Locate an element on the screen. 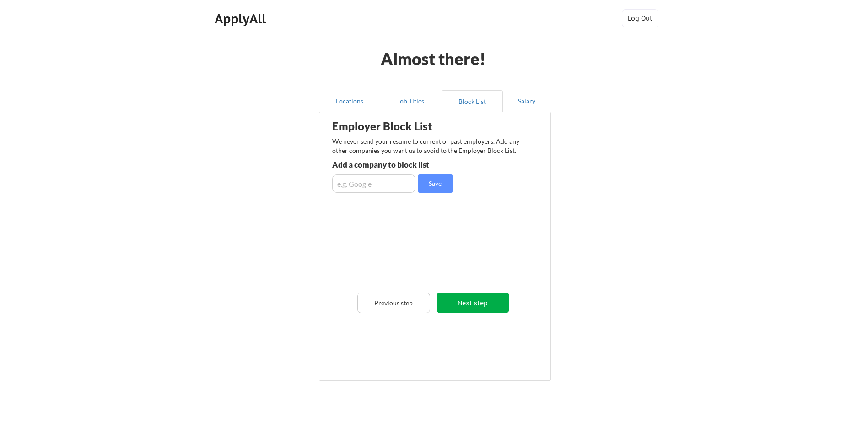 The image size is (868, 423). button: Salary is located at coordinates (526, 101).